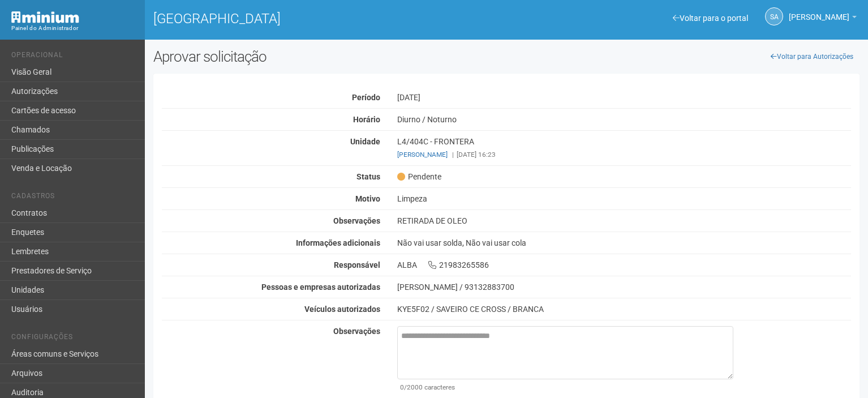 The height and width of the screenshot is (398, 868). What do you see at coordinates (402, 387) in the screenshot?
I see `span: 0` at bounding box center [402, 387].